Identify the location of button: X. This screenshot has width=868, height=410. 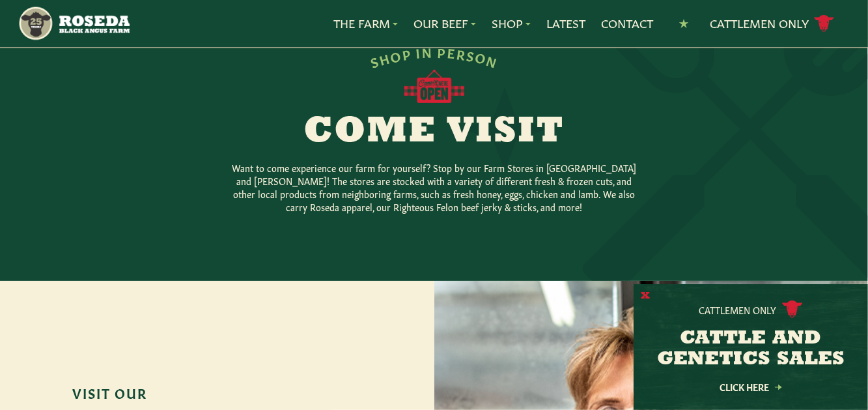
(646, 295).